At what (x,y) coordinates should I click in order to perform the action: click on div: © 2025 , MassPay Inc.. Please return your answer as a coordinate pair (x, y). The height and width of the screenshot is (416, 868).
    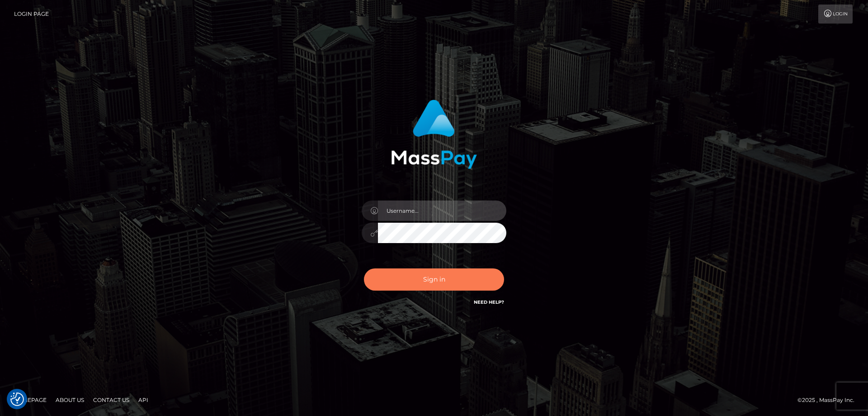
    Looking at the image, I should click on (829, 400).